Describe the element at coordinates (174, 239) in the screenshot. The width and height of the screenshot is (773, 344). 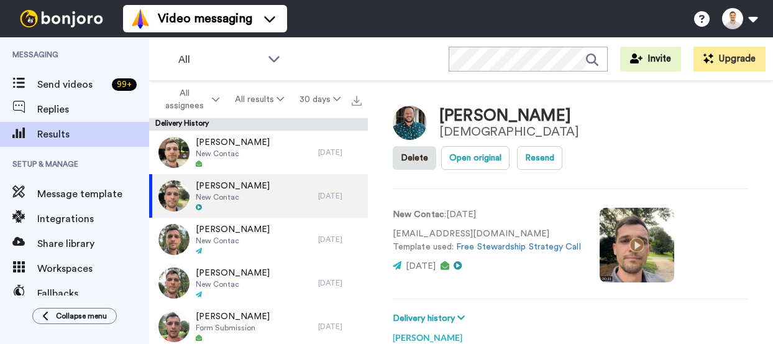
I see `img: b5f59c03-b6cf-42ba-af5b-16a24aa0065a-thumb.jpg` at that location.